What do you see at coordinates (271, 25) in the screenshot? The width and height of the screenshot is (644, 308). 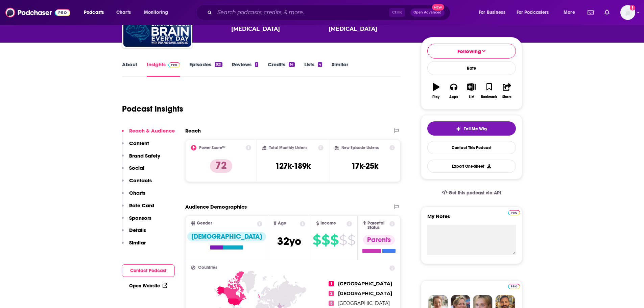 I see `a: Dr. Daniel Amen` at bounding box center [271, 25].